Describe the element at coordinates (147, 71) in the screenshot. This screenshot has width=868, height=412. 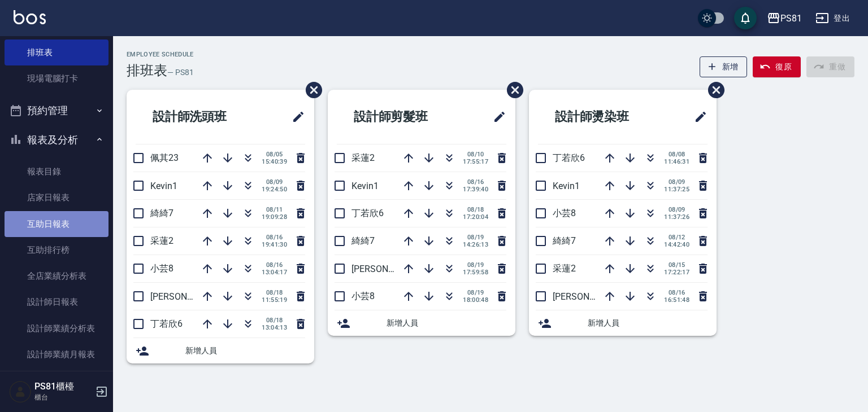
I see `h3: 排班表` at that location.